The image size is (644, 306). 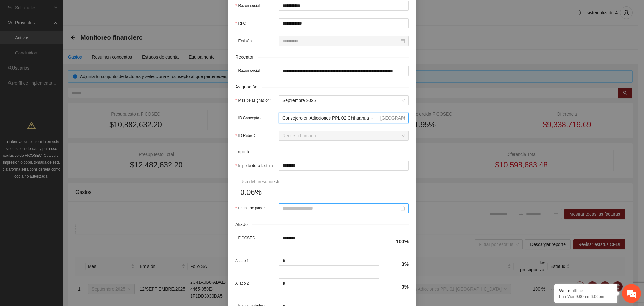 I want to click on label: Mes de asignación:, so click(x=254, y=100).